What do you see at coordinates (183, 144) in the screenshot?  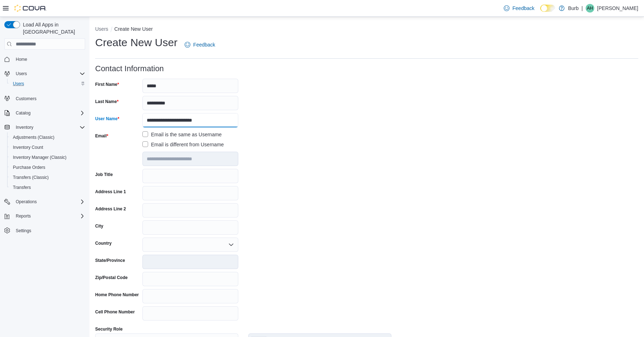 I see `label: Email is different from Username` at bounding box center [183, 144].